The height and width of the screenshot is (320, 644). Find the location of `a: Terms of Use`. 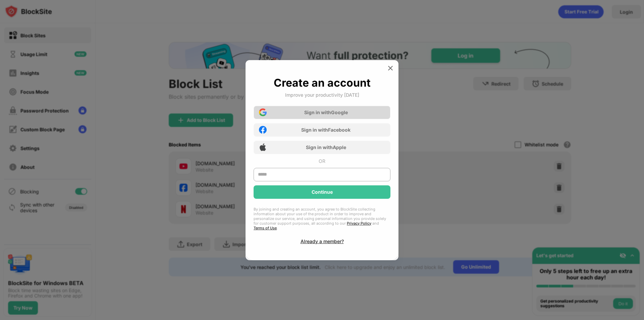

a: Terms of Use is located at coordinates (265, 228).